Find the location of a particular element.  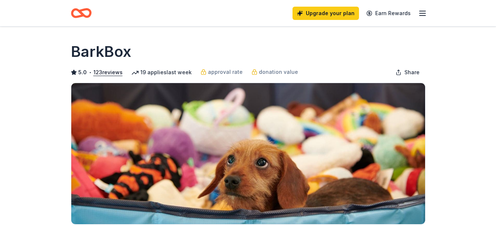

a: donation value is located at coordinates (275, 72).